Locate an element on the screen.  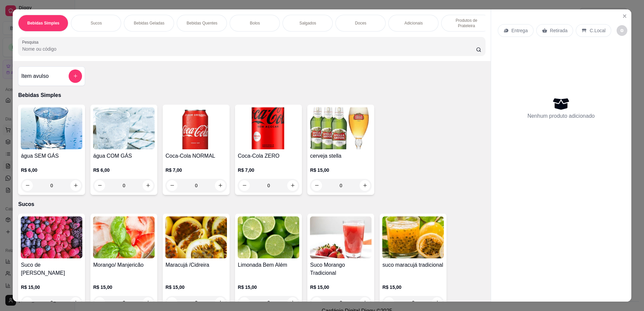
h4: água COM GÁS is located at coordinates (124, 156).